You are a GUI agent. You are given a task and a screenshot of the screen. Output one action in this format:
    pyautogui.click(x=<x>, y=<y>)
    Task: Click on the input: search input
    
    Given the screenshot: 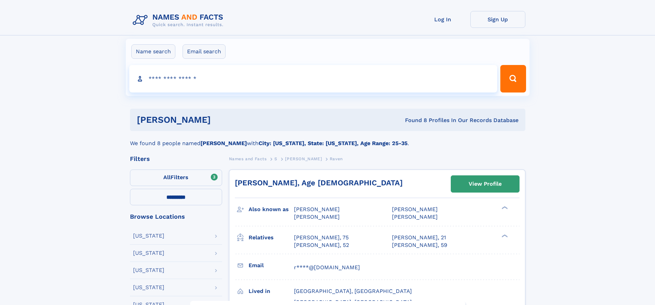 What is the action you would take?
    pyautogui.click(x=313, y=79)
    